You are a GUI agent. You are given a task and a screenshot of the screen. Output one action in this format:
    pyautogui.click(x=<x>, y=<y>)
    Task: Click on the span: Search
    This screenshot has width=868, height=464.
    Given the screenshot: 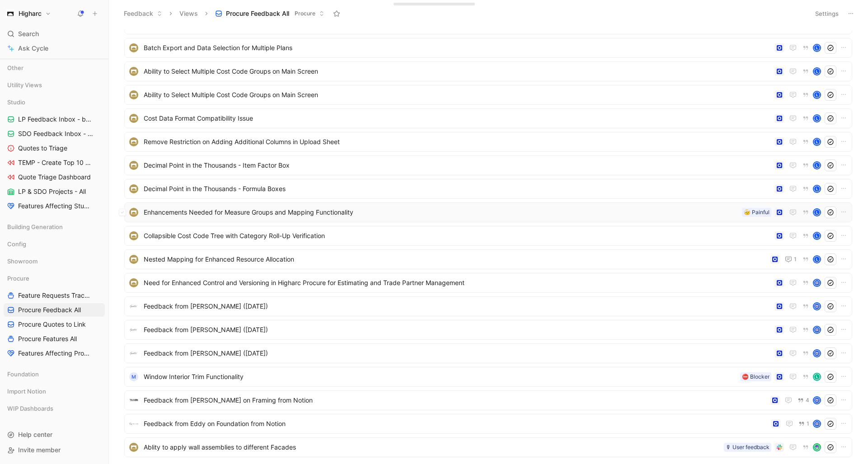 What is the action you would take?
    pyautogui.click(x=29, y=34)
    